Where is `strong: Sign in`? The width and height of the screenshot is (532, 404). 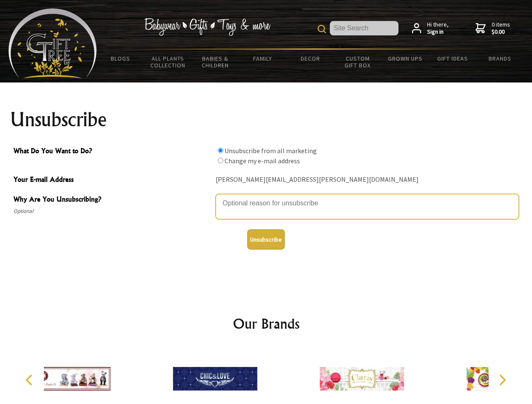 strong: Sign in is located at coordinates (438, 32).